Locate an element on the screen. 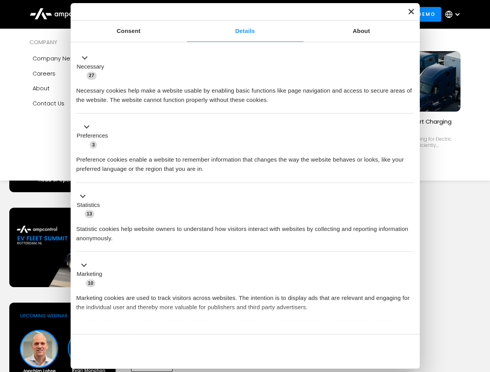 This screenshot has width=490, height=372. div: COMPANY is located at coordinates (78, 42).